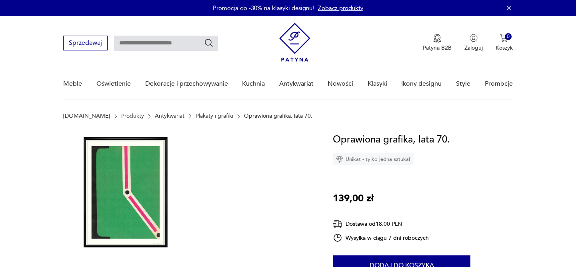 The image size is (576, 267). I want to click on img: Ikona koszyka, so click(504, 38).